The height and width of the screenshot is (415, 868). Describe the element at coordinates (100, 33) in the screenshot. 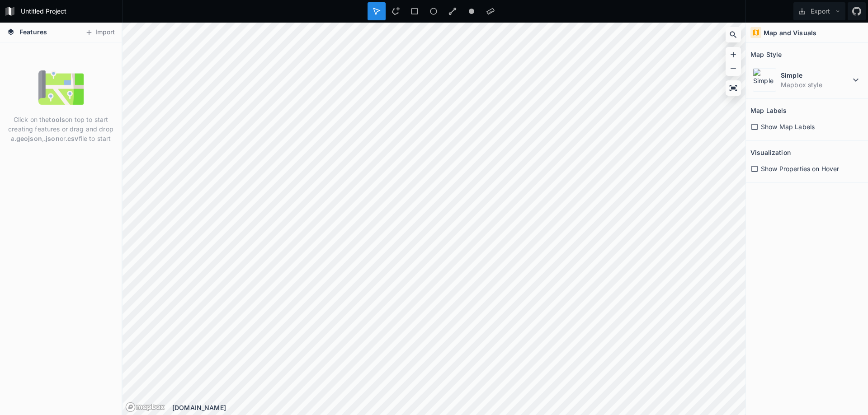

I see `button: Import` at that location.